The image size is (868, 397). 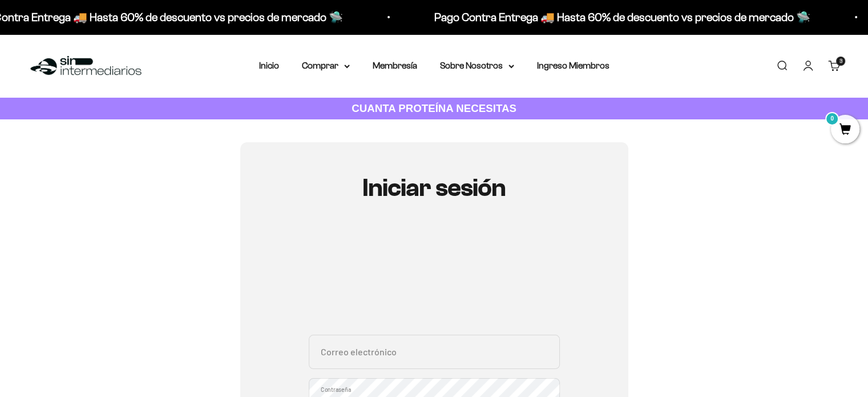 What do you see at coordinates (573, 65) in the screenshot?
I see `a: Ingreso Miembros` at bounding box center [573, 65].